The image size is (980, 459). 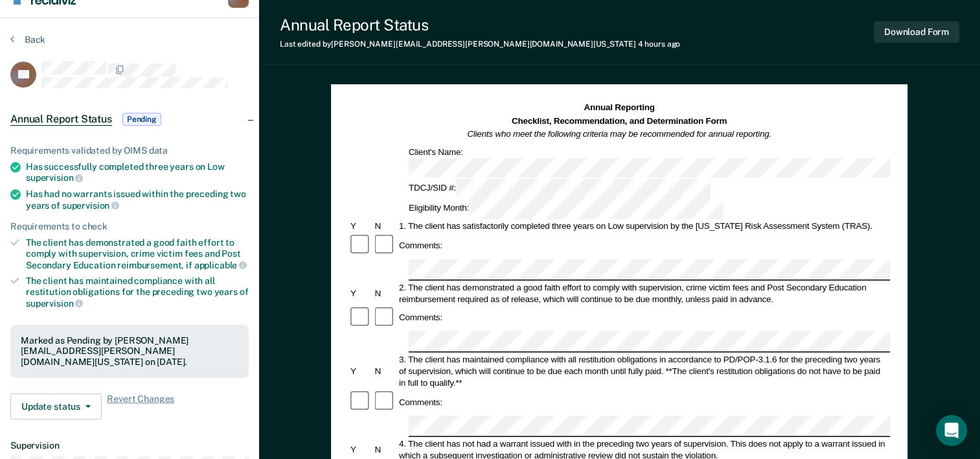 I want to click on em: Clients who meet the following criteria may be recommended for annual reporting., so click(x=620, y=134).